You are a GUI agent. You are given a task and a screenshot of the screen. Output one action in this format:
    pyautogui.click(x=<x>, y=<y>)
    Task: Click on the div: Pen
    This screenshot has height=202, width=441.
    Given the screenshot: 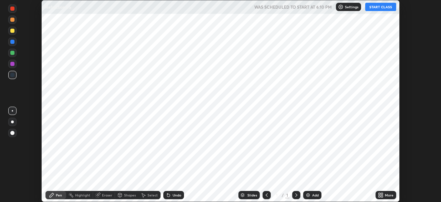 What is the action you would take?
    pyautogui.click(x=59, y=195)
    